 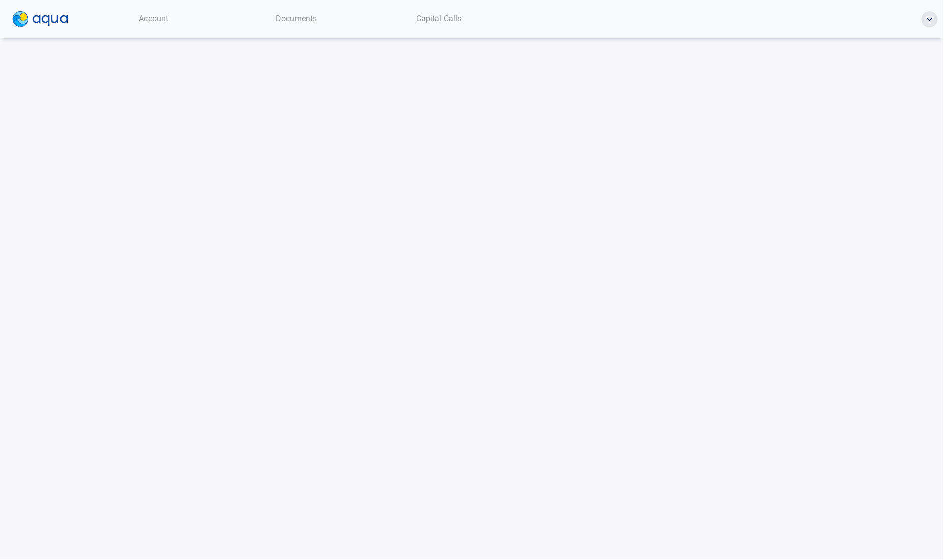 I want to click on a: Documents, so click(x=296, y=19).